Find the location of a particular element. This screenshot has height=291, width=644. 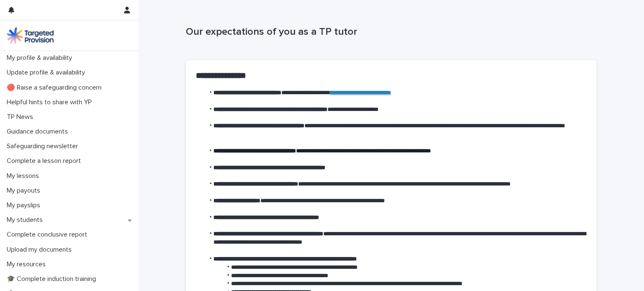

p: Update profile & availability is located at coordinates (47, 73).